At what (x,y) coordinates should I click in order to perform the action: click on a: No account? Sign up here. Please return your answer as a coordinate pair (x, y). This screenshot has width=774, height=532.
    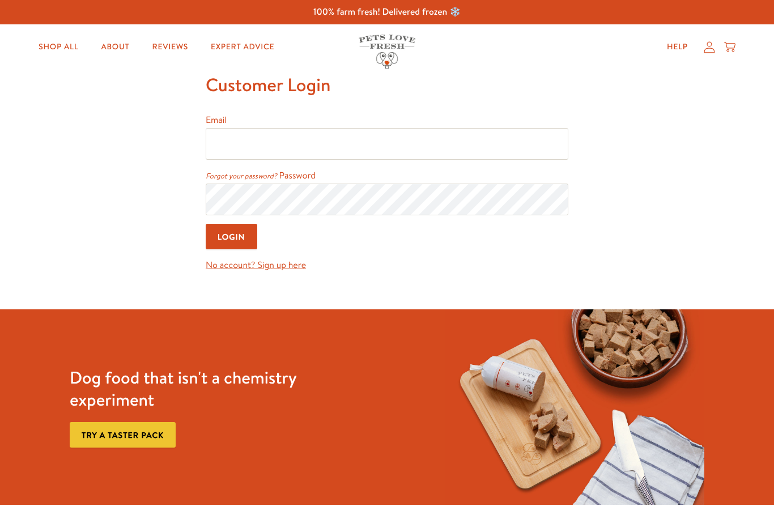
    Looking at the image, I should click on (256, 265).